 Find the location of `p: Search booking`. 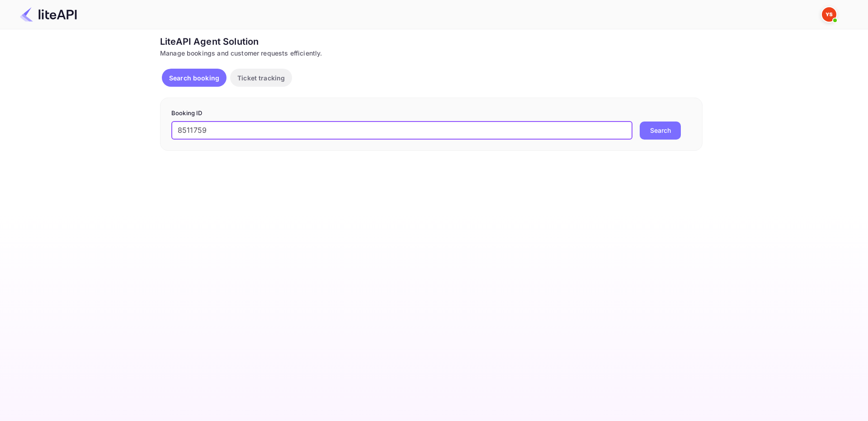

p: Search booking is located at coordinates (194, 78).